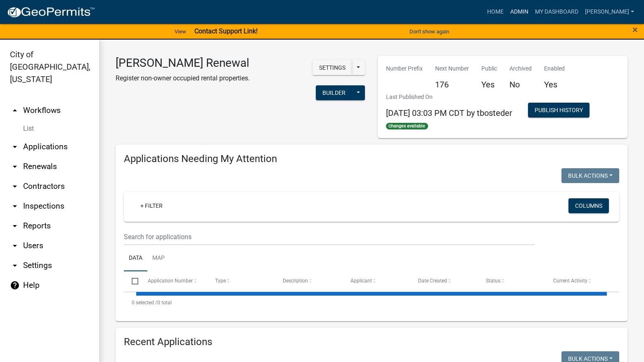 Image resolution: width=644 pixels, height=362 pixels. What do you see at coordinates (132, 281) in the screenshot?
I see `datatable-header-cell: Select` at bounding box center [132, 281].